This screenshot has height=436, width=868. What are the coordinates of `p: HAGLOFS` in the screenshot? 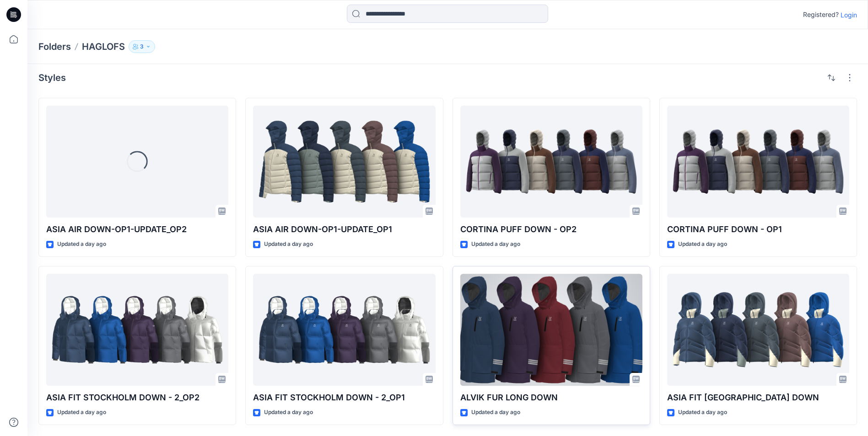 It's located at (104, 47).